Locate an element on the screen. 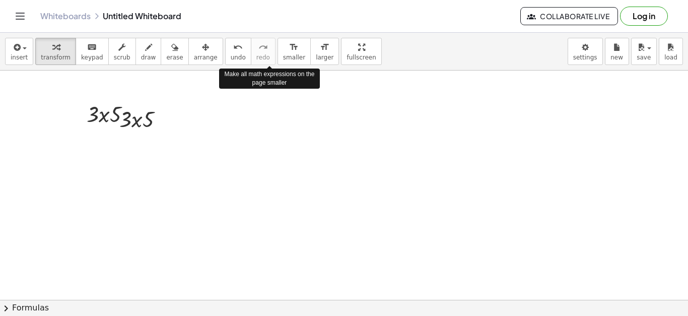 The image size is (688, 316). span: fullscreen is located at coordinates (361, 57).